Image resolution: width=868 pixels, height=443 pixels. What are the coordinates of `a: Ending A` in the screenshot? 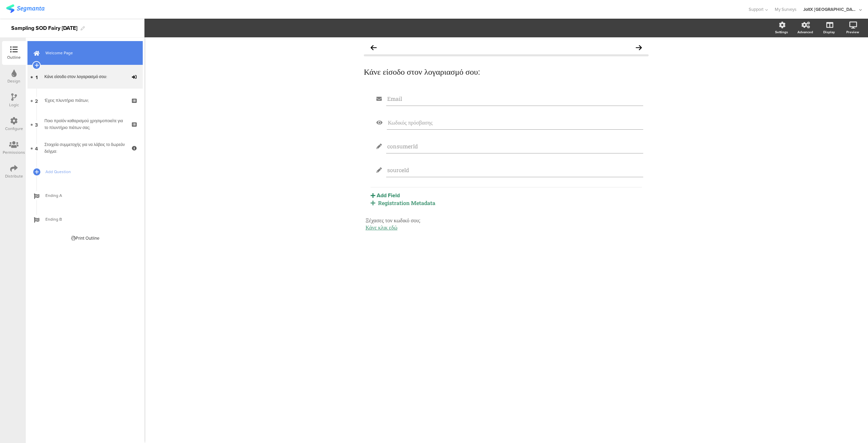 It's located at (85, 195).